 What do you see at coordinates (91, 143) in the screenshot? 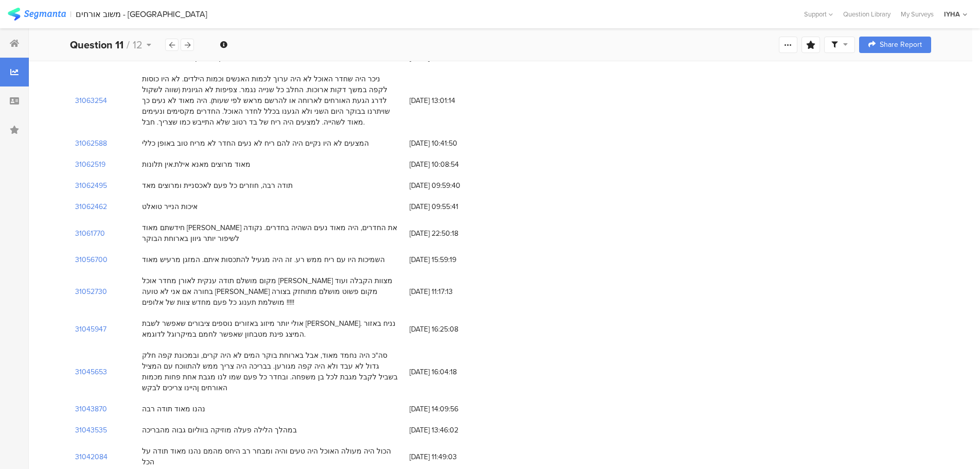
I see `section: 31062588` at bounding box center [91, 143].